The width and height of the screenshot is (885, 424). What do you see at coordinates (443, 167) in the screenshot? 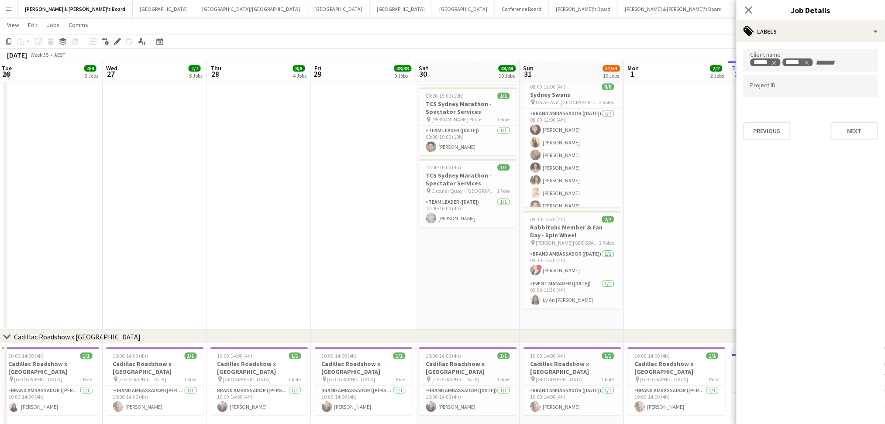
I see `span: 12:00-16:00 (4h)` at bounding box center [443, 167].